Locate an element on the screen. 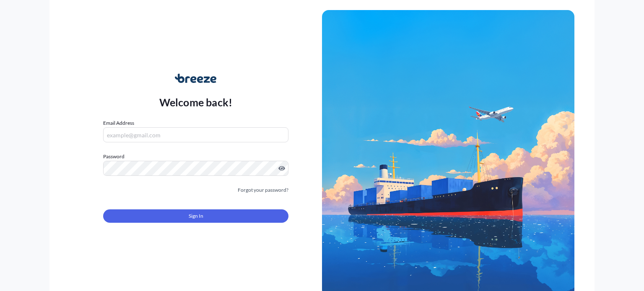 The width and height of the screenshot is (644, 291). span: Sign In is located at coordinates (196, 216).